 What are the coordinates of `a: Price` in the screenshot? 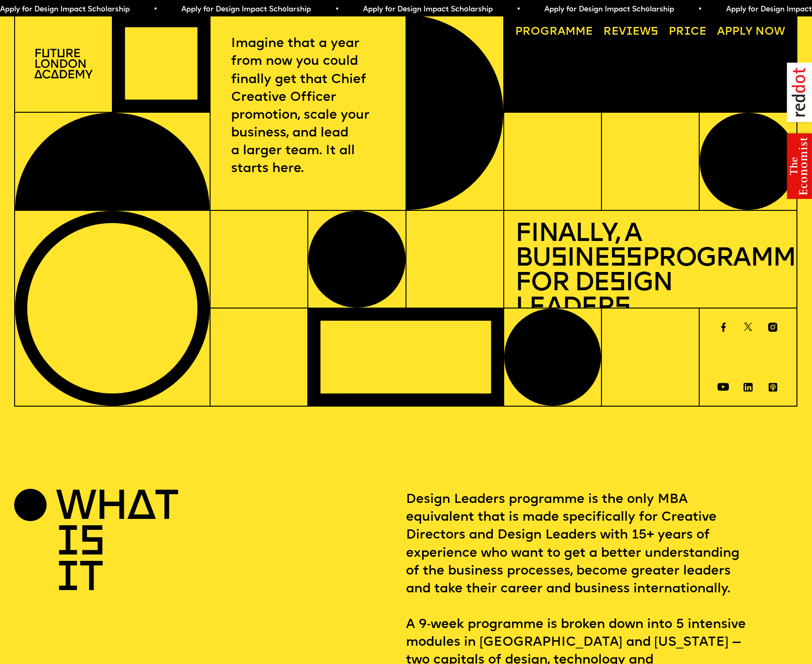 It's located at (687, 31).